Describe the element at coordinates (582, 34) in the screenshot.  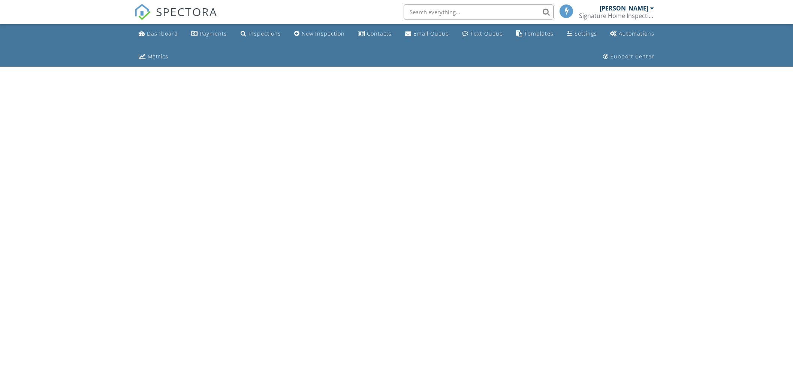
I see `a: Settings` at that location.